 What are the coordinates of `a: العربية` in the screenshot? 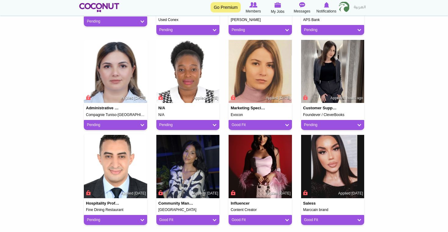 It's located at (360, 8).